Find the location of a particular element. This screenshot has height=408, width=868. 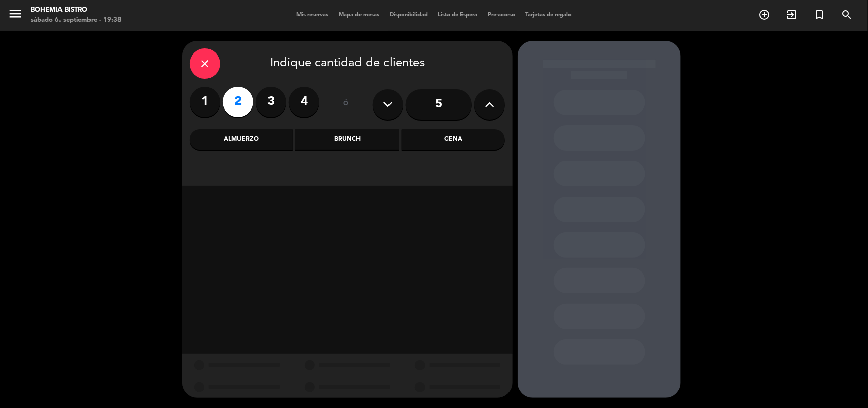

div: Indique cantidad de clientes is located at coordinates (348, 64).